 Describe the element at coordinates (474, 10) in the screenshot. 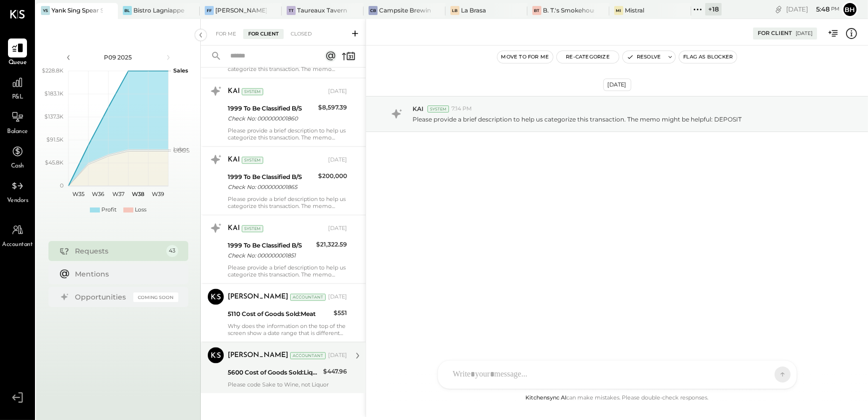

I see `div: La Brasa` at that location.